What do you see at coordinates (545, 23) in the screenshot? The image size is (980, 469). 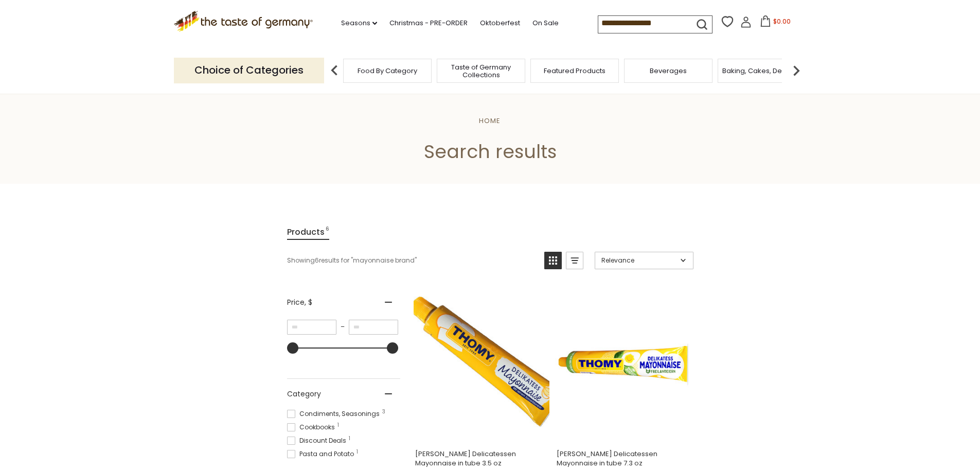 I see `a: On Sale` at bounding box center [545, 23].